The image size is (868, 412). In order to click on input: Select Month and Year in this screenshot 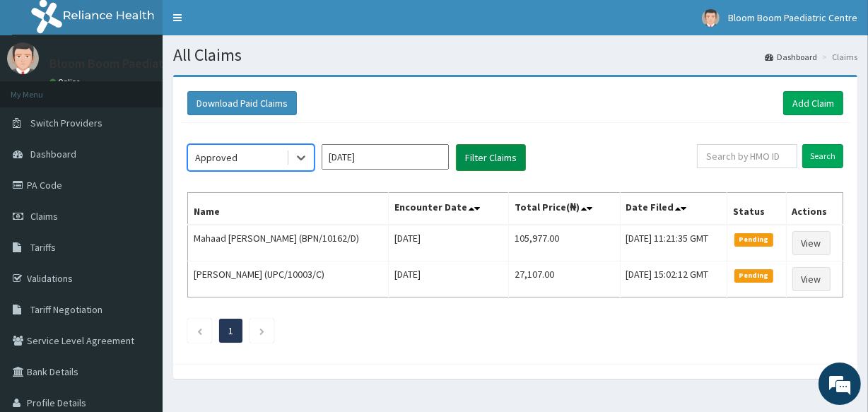, I will do `click(385, 157)`.